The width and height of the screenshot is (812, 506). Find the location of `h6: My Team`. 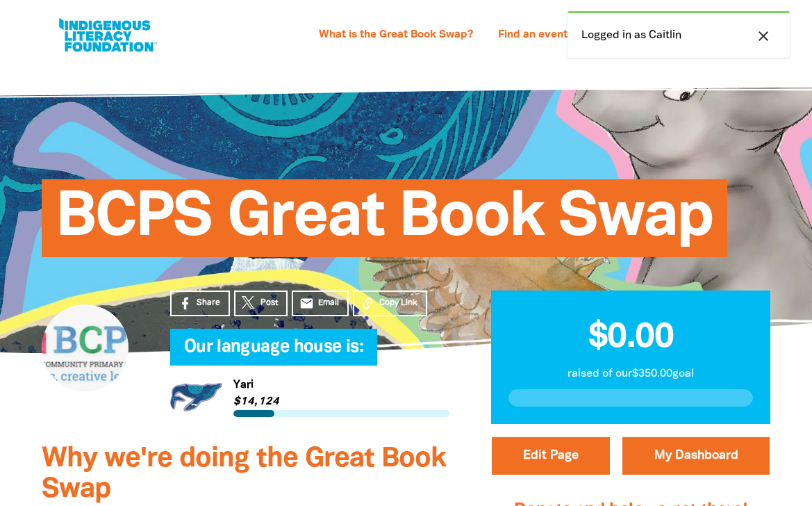

h6: My Team is located at coordinates (310, 356).